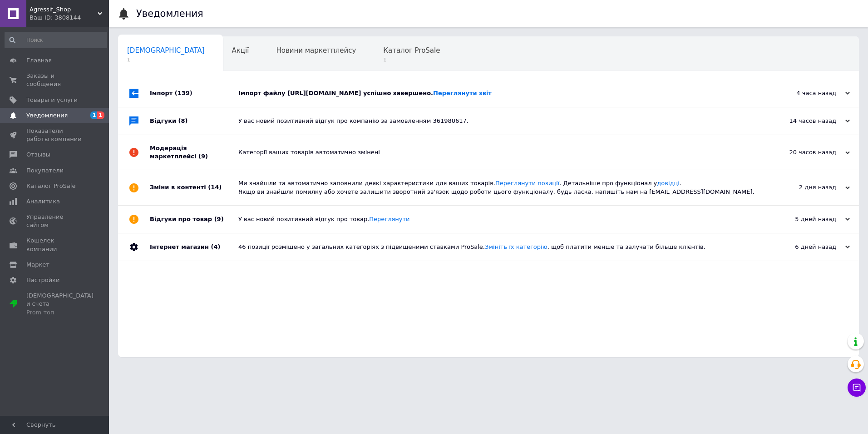 The image size is (868, 434). I want to click on div: 20 часов назад, so click(804, 152).